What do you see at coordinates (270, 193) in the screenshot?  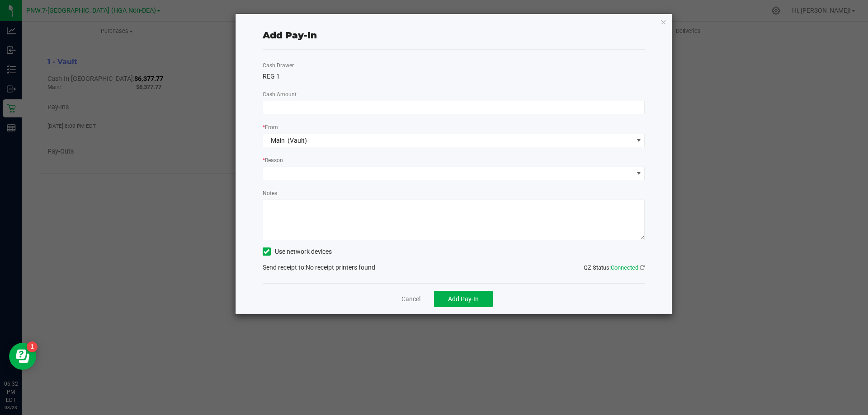 I see `label: Notes` at bounding box center [270, 193].